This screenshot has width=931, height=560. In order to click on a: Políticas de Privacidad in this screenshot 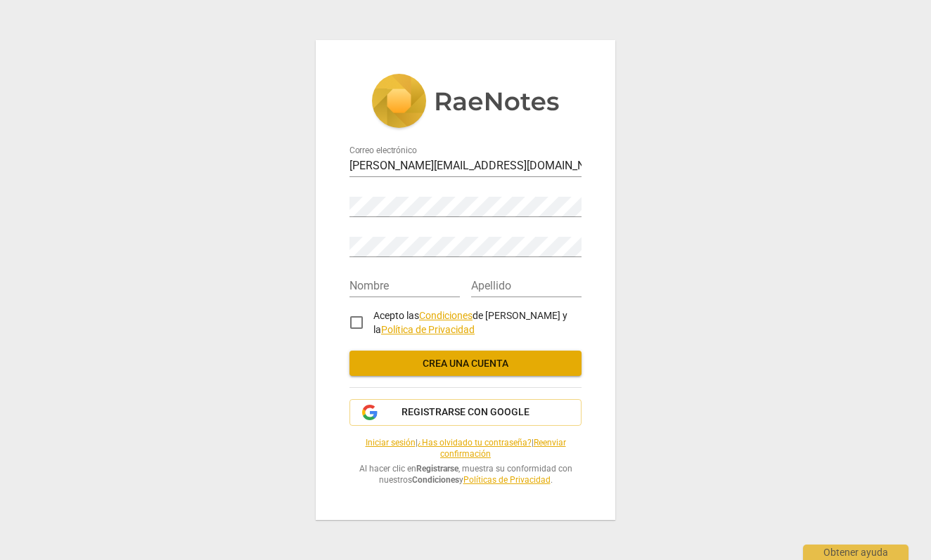, I will do `click(507, 480)`.